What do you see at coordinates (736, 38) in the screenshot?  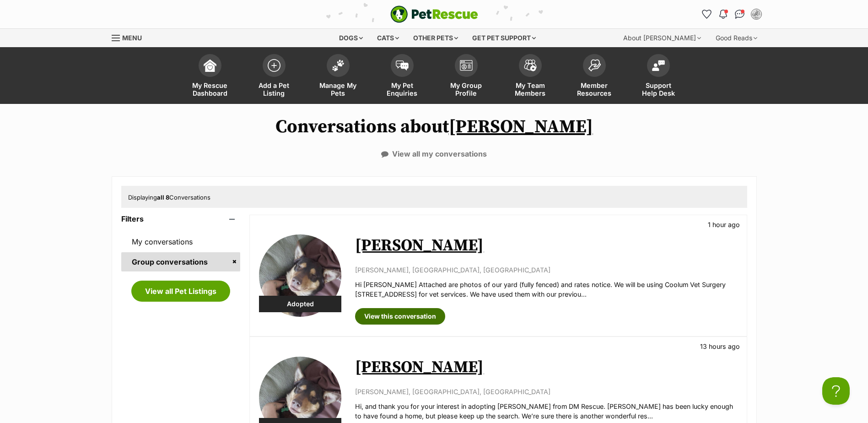 I see `div: Good Reads` at bounding box center [736, 38].